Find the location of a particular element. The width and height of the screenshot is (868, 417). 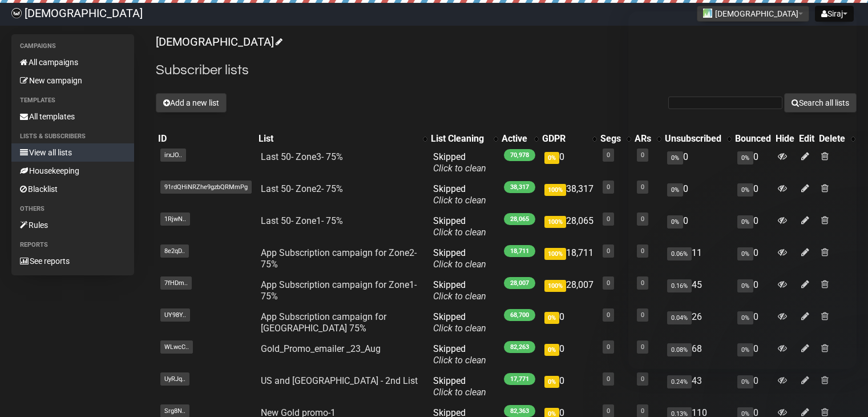

a: View all lists is located at coordinates (73, 153).